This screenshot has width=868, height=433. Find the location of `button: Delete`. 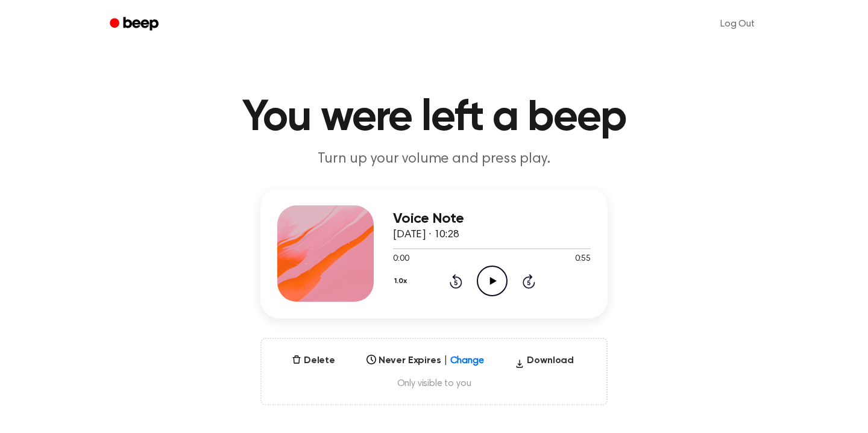

button: Delete is located at coordinates (314, 360).